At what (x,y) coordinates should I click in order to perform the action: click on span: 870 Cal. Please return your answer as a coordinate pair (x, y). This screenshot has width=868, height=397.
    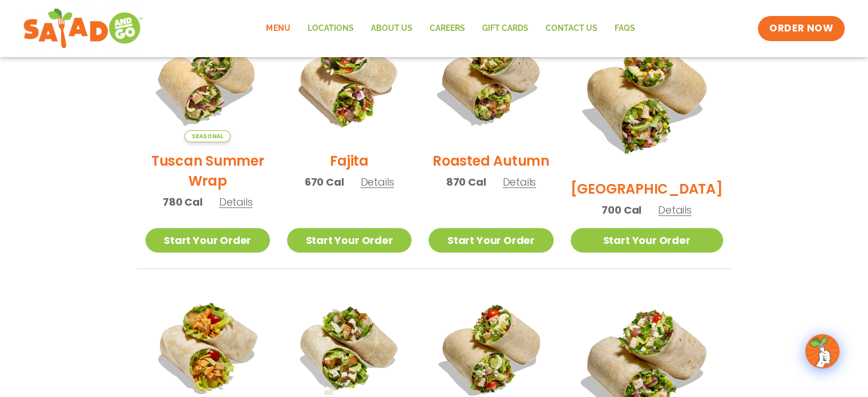
    Looking at the image, I should click on (467, 182).